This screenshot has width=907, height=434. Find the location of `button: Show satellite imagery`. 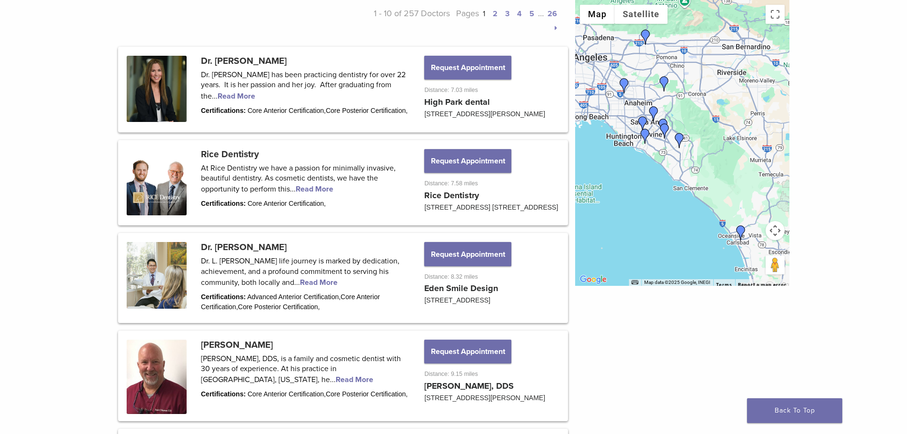

button: Show satellite imagery is located at coordinates (641, 14).